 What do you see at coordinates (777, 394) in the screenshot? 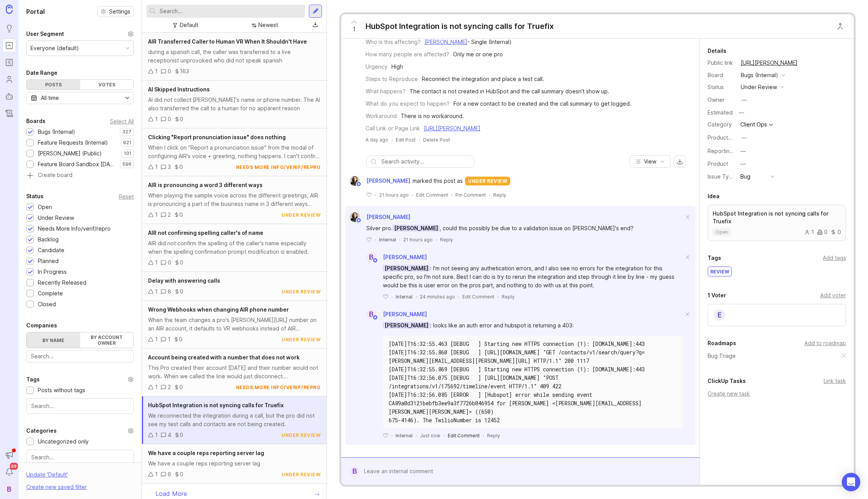
I see `div: Create new task` at bounding box center [777, 394].